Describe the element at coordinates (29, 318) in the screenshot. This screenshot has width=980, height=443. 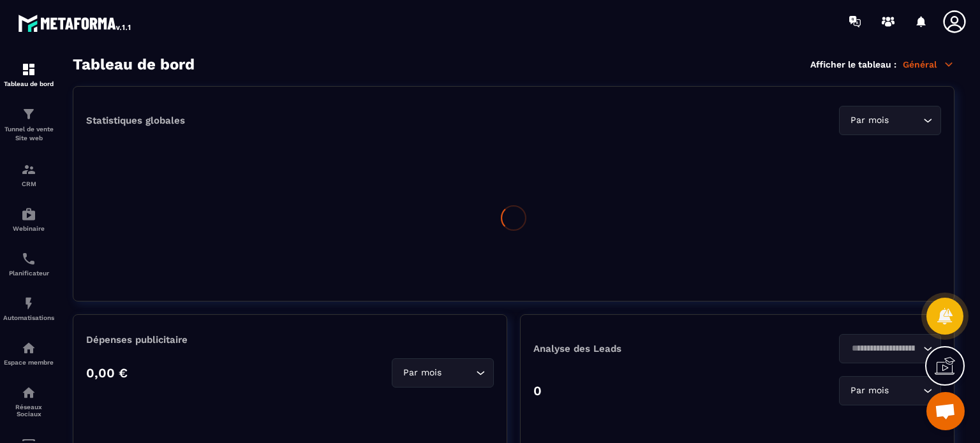
I see `p: Automatisations` at that location.